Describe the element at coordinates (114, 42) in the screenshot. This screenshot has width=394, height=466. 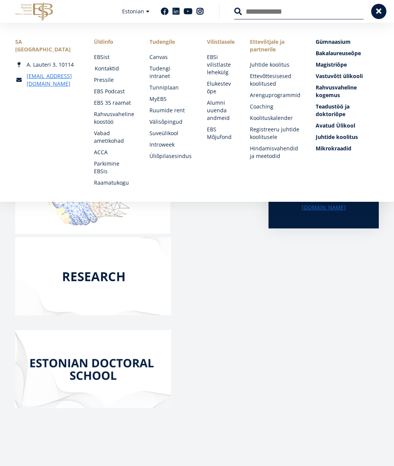
I see `span: Üldinfo` at that location.